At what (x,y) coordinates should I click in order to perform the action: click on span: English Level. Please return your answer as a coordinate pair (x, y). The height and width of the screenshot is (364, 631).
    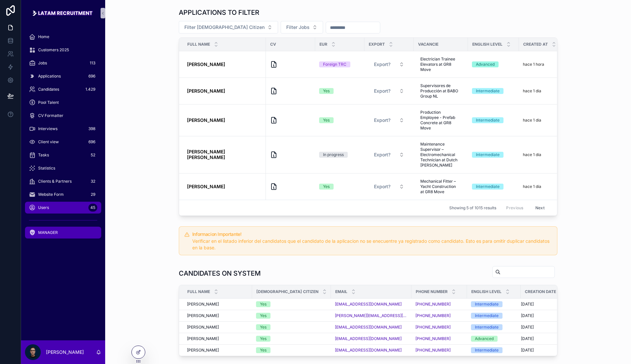
    Looking at the image, I should click on (486, 292).